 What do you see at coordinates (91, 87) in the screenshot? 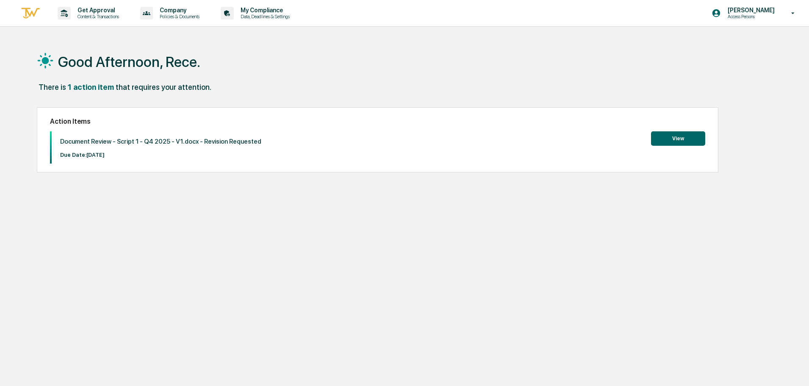
I see `div: 1 action item` at bounding box center [91, 87].